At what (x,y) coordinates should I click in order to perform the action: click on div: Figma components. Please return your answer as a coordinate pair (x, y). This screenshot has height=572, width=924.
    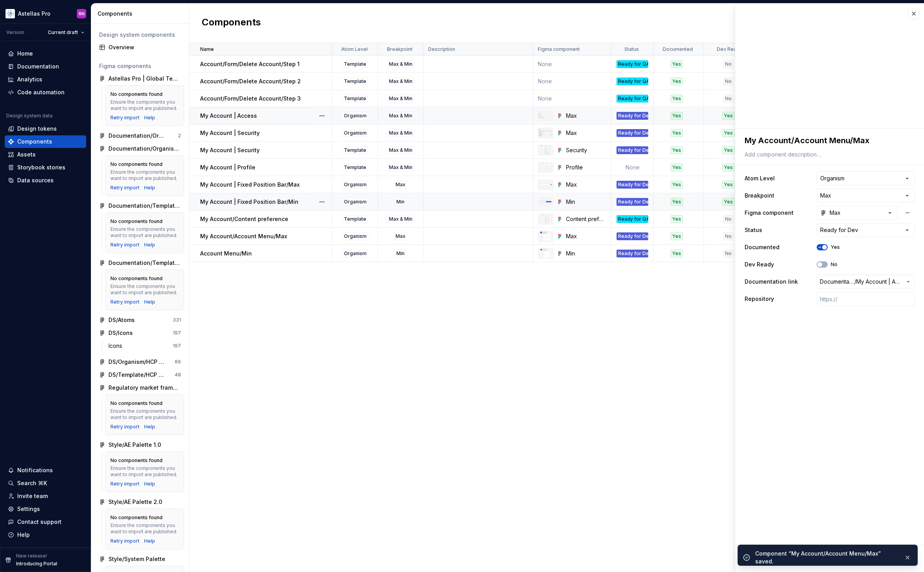
    Looking at the image, I should click on (140, 66).